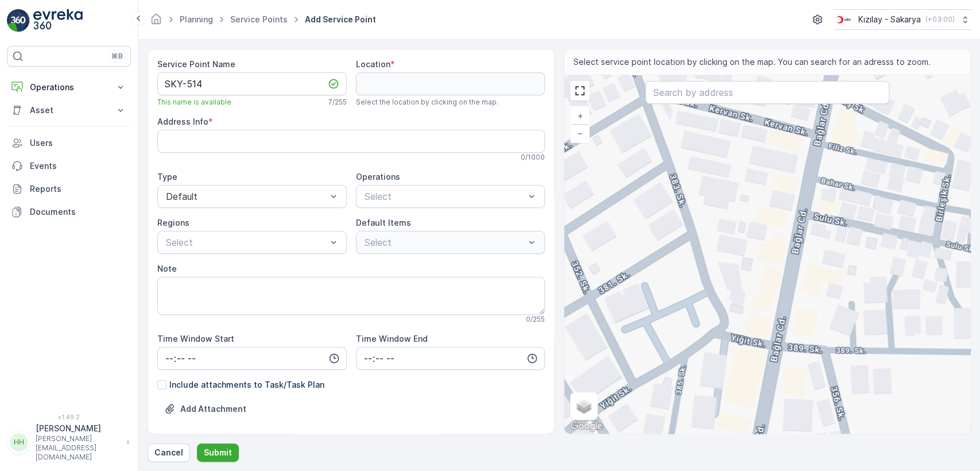 Image resolution: width=980 pixels, height=471 pixels. I want to click on label: Note, so click(167, 269).